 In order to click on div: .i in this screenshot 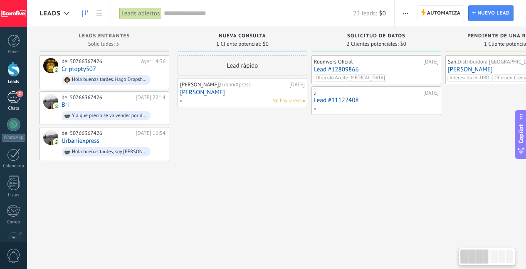, I will do `click(367, 93)`.